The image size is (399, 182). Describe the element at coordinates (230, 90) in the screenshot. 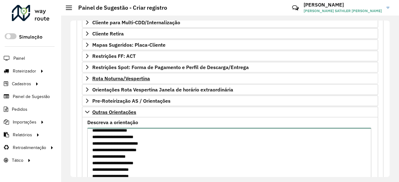

I see `a: Orientações Rota Vespertina Janela de horário extraordinária` at that location.